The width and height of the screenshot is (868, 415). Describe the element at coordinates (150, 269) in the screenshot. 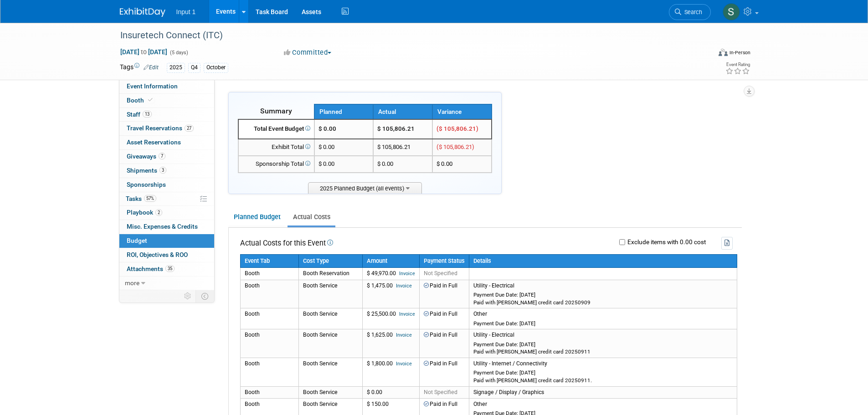

I see `span: Attachments` at that location.